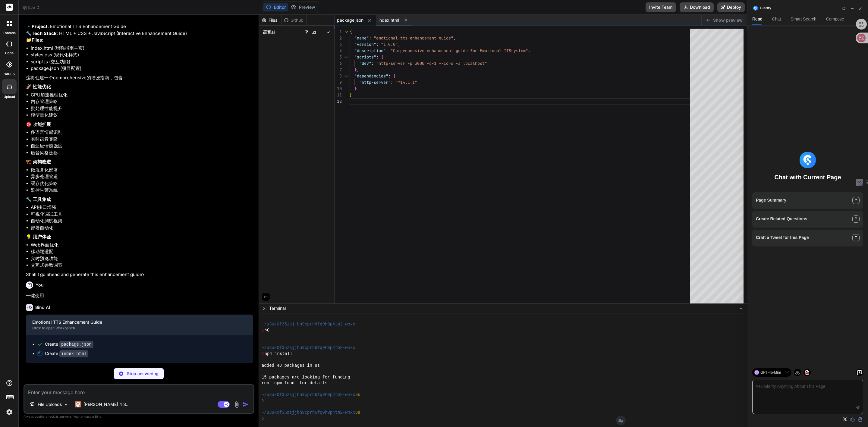 This screenshot has height=427, width=868. Describe the element at coordinates (346, 31) in the screenshot. I see `div: Click to collapse the range.` at that location.